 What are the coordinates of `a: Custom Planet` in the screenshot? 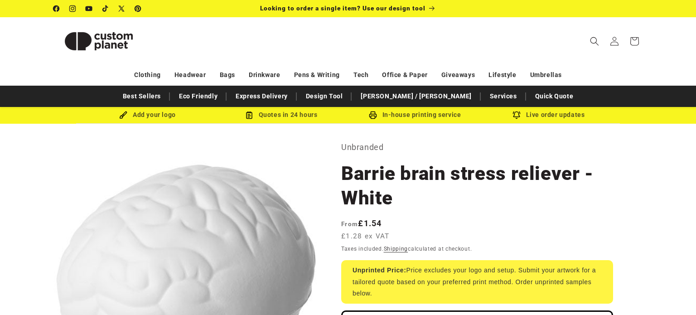 It's located at (99, 41).